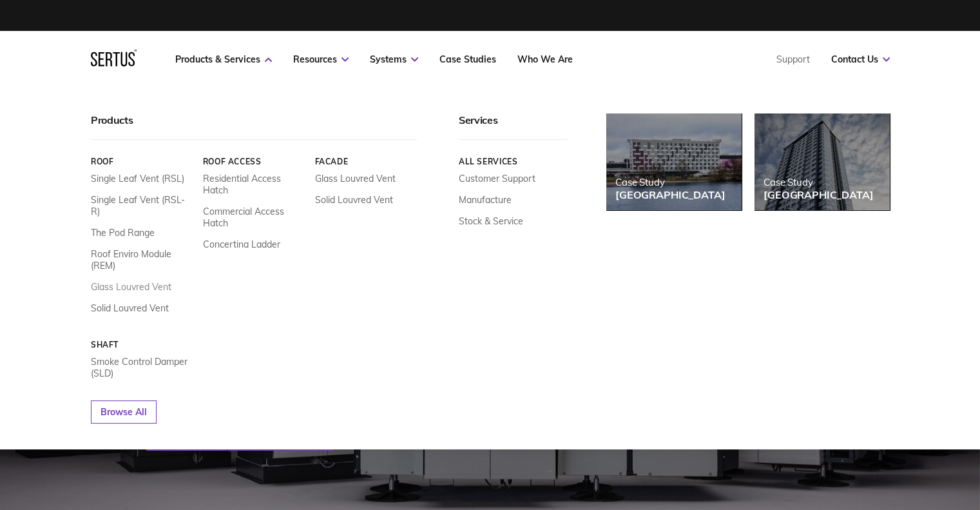  What do you see at coordinates (485, 200) in the screenshot?
I see `a: Manufacture` at bounding box center [485, 200].